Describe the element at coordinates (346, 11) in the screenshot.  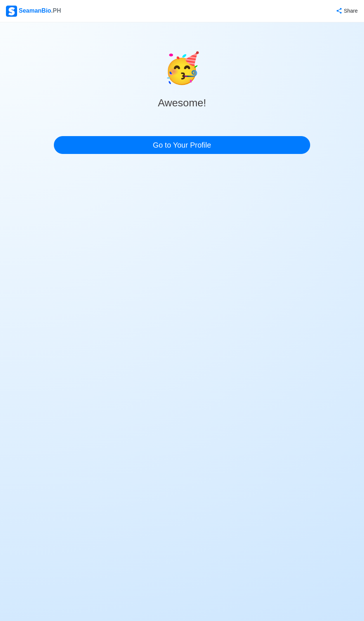
I see `button: Share` at that location.